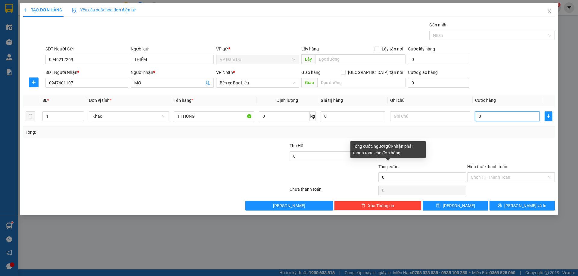  What do you see at coordinates (313, 116) in the screenshot?
I see `span: kg` at bounding box center [313, 116].